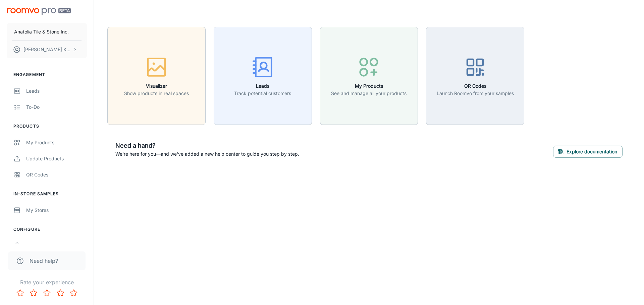 The image size is (644, 305). I want to click on h6: My Products, so click(369, 86).